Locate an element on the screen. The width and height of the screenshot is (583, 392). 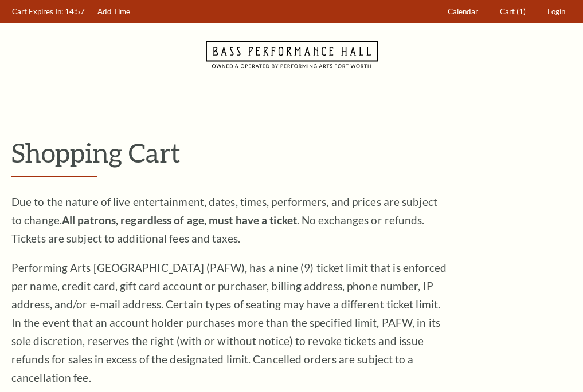
span: 14:57 is located at coordinates (74, 12).